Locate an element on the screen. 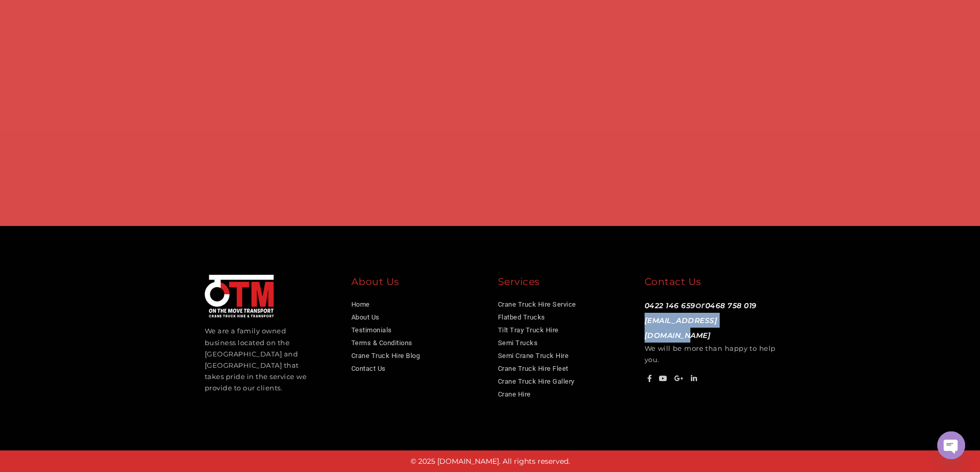 Image resolution: width=980 pixels, height=472 pixels. img: footer Logo is located at coordinates (239, 296).